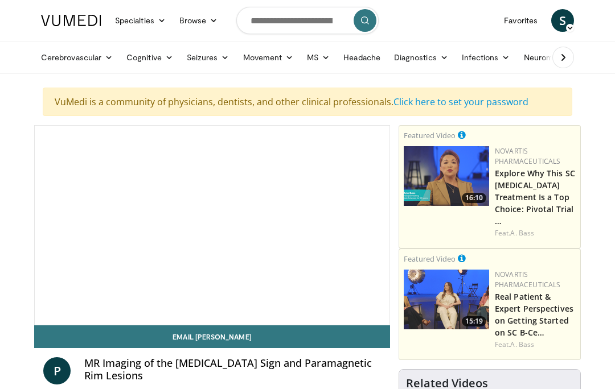  What do you see at coordinates (199, 20) in the screenshot?
I see `a: Browse` at bounding box center [199, 20].